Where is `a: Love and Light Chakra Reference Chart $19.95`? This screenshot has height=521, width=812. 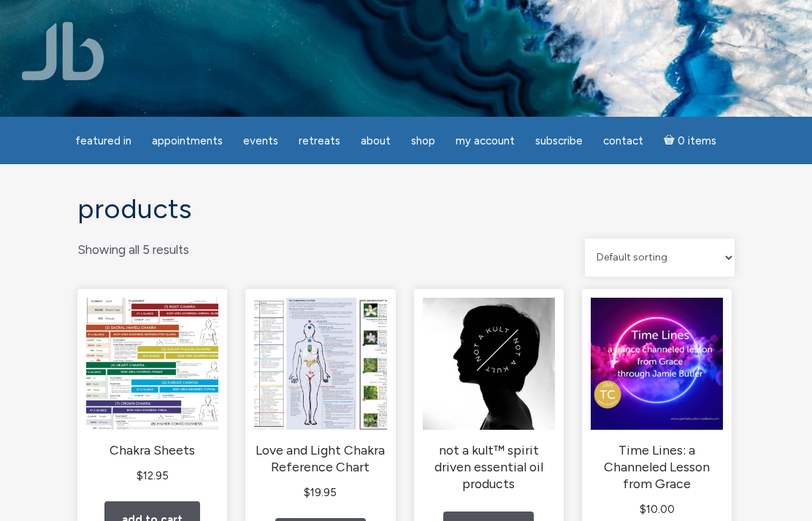
a: Love and Light Chakra Reference Chart $19.95 is located at coordinates (319, 400).